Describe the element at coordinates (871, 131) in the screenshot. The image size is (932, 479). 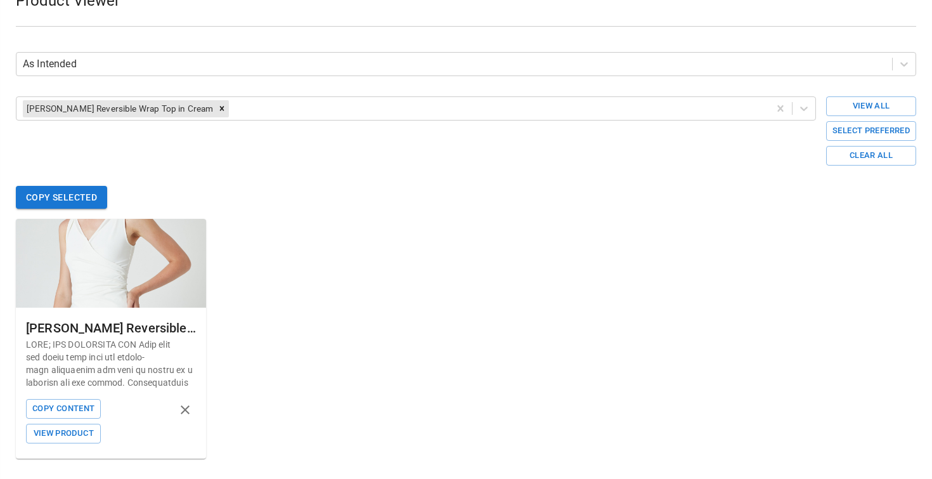
I see `button: Select Preferred` at that location.